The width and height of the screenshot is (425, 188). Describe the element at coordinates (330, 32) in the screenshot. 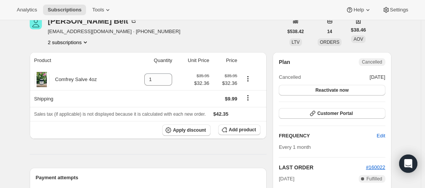

I see `span: 14` at that location.